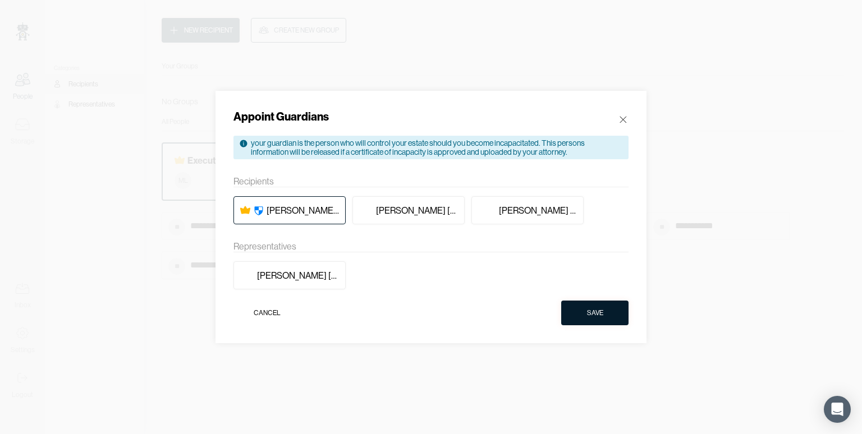  I want to click on div: Open Intercom Messenger, so click(838, 410).